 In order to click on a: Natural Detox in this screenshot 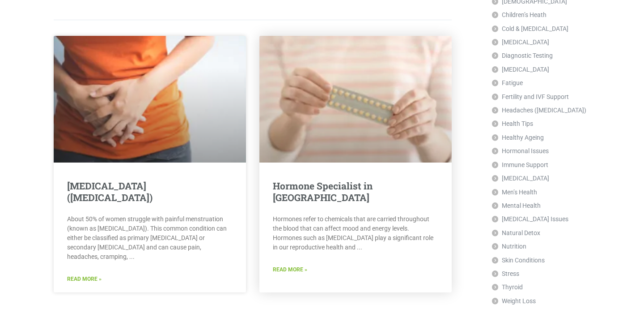, I will do `click(516, 233)`.